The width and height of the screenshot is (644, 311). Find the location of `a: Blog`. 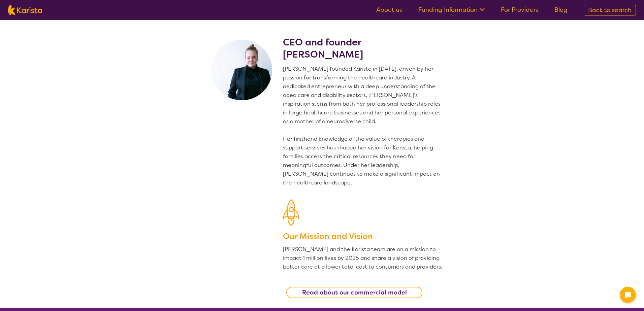

a: Blog is located at coordinates (561, 10).